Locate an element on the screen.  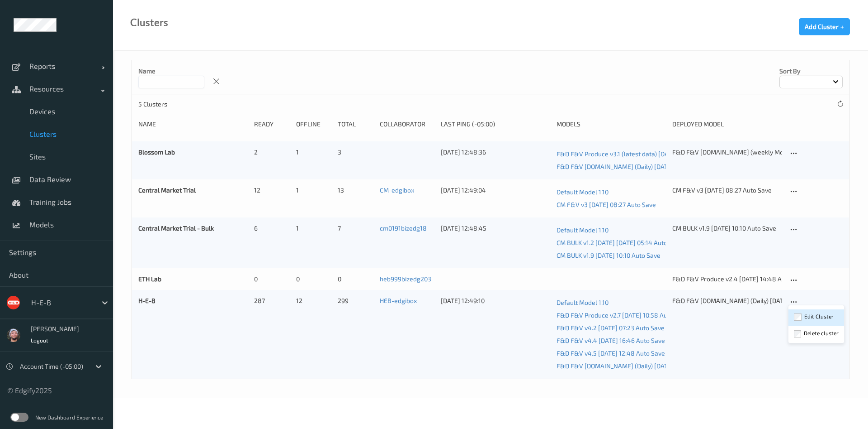
div: Last Ping (-05:00) is located at coordinates (496, 124).